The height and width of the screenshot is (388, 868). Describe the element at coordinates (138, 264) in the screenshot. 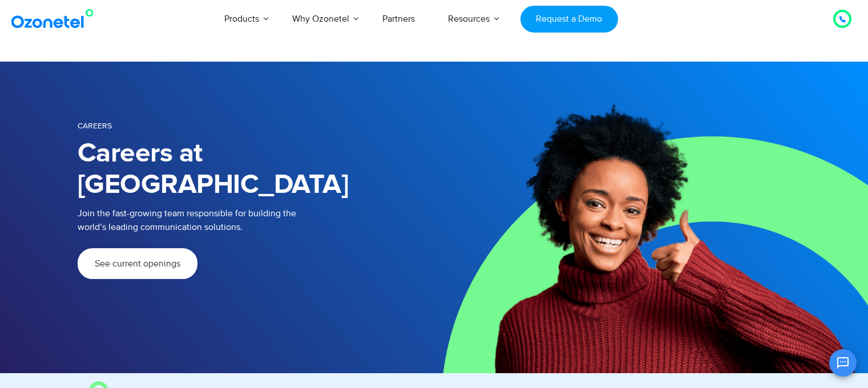

I see `a: See current openings` at that location.